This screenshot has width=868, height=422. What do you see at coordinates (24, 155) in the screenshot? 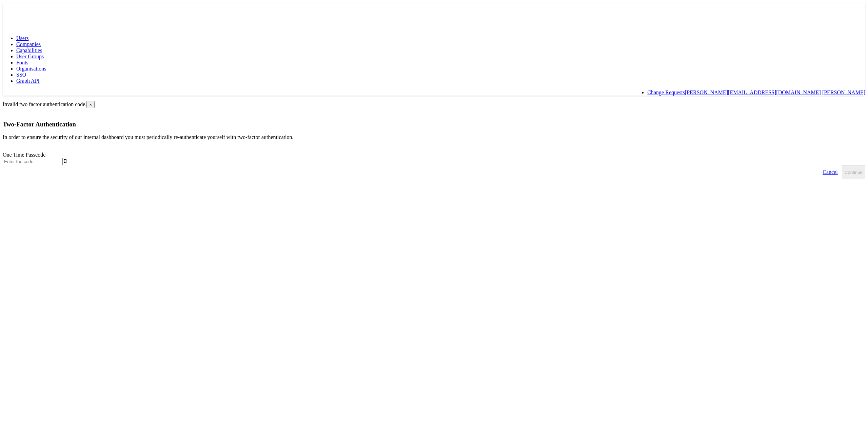
I see `label: One Time Passcode` at bounding box center [24, 155].